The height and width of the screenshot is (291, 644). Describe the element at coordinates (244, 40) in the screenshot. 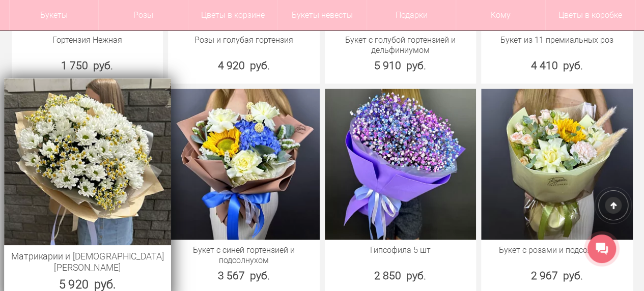

I see `a: Розы и голубая гортензия` at that location.